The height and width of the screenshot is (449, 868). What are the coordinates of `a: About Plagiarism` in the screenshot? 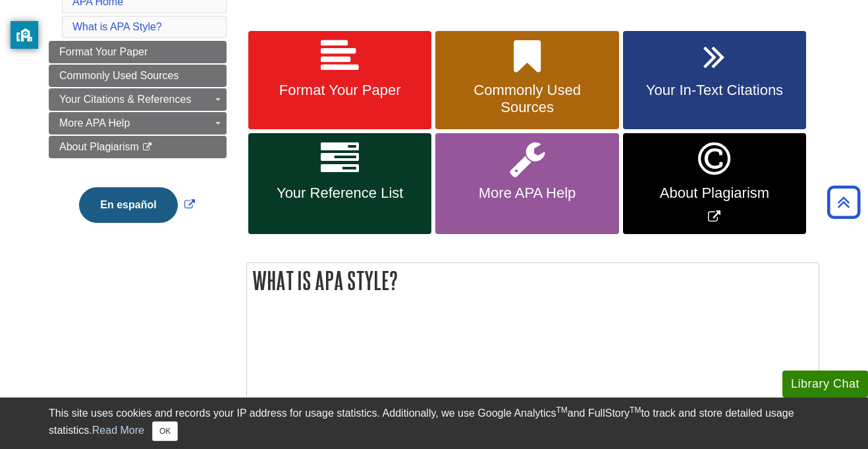 It's located at (138, 147).